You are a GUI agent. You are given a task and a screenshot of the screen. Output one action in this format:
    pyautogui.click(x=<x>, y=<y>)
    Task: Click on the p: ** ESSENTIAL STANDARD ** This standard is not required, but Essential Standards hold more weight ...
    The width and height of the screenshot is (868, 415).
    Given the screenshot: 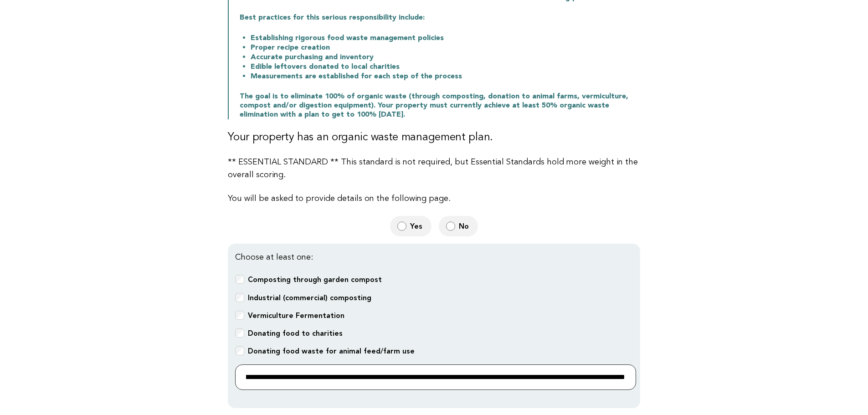 What is the action you would take?
    pyautogui.click(x=434, y=168)
    